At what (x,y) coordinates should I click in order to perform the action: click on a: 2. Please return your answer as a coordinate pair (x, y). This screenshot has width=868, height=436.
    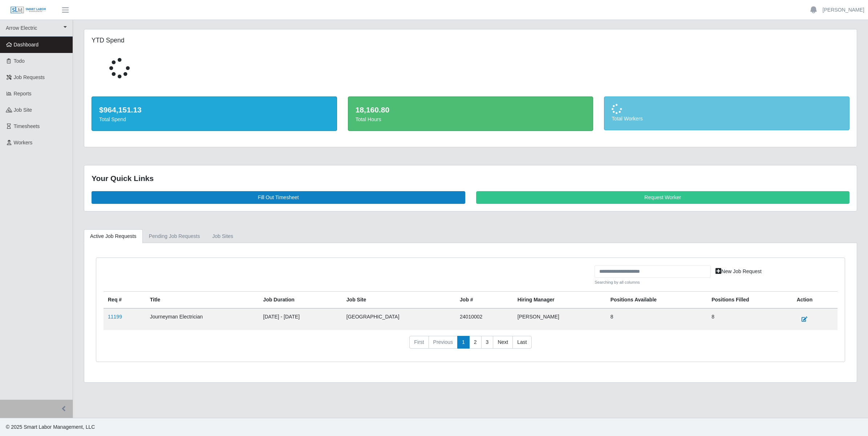
    Looking at the image, I should click on (476, 343).